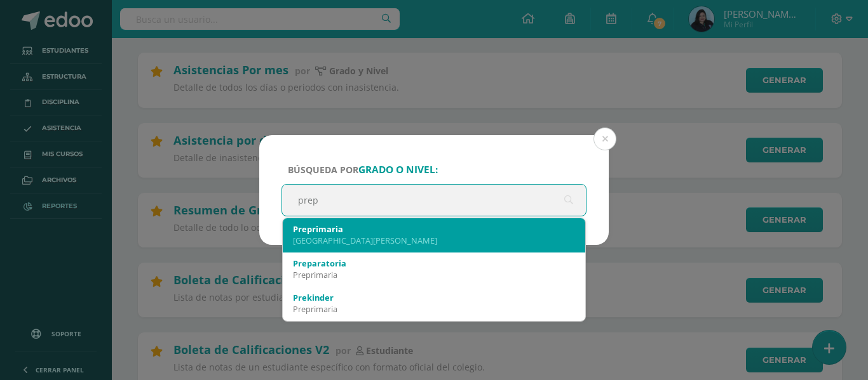 Image resolution: width=868 pixels, height=380 pixels. What do you see at coordinates (434, 298) in the screenshot?
I see `div: Prekinder` at bounding box center [434, 298].